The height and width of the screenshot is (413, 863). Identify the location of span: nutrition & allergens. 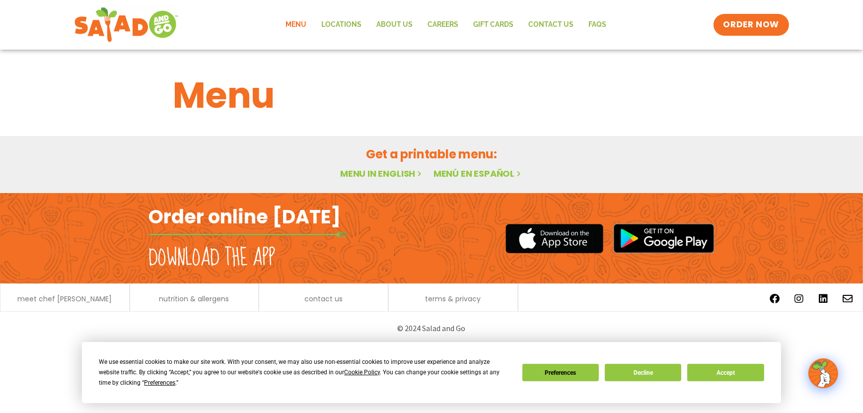
(194, 299).